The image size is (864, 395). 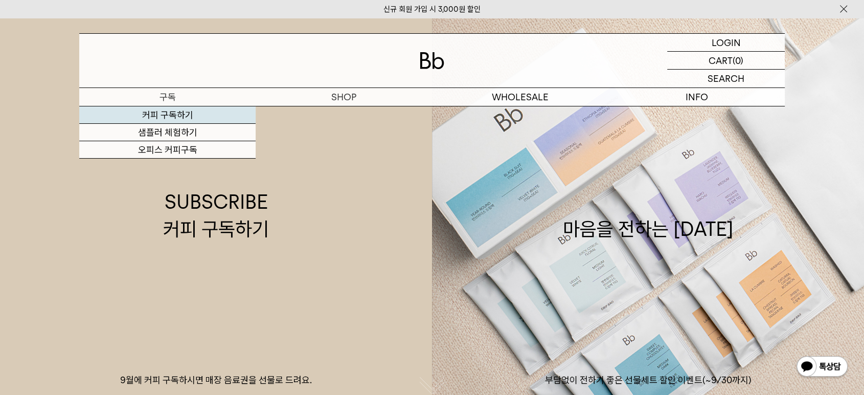 What do you see at coordinates (432, 9) in the screenshot?
I see `a: 신규 회원 가입 시 3,000원 할인` at bounding box center [432, 9].